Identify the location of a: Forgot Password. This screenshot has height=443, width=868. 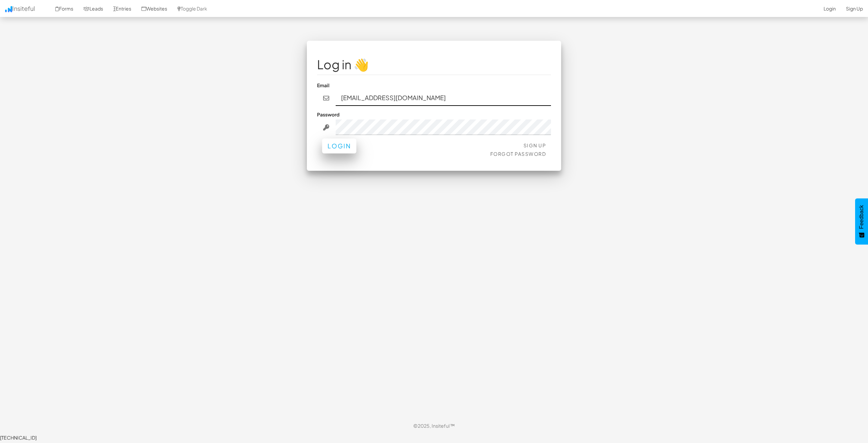
(518, 154).